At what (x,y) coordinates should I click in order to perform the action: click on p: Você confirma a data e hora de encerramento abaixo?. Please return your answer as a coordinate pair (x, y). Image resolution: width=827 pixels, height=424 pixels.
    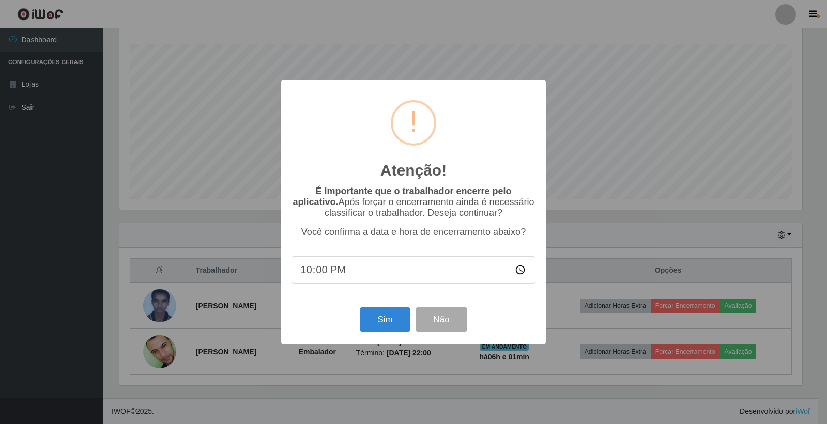
    Looking at the image, I should click on (414, 232).